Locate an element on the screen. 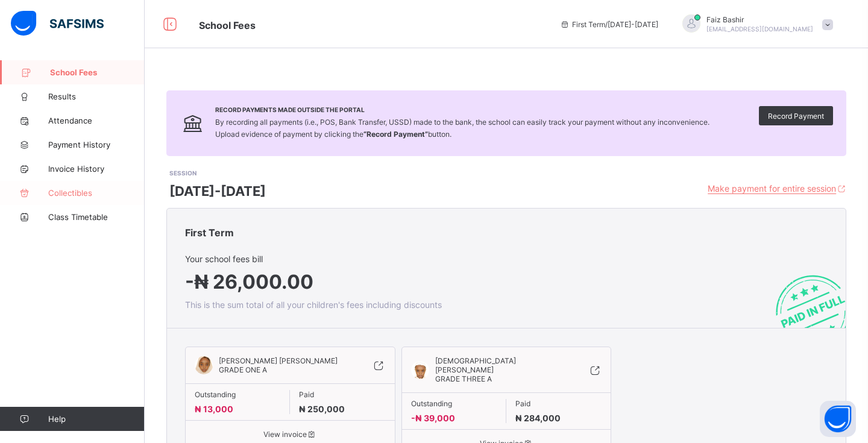 This screenshot has width=868, height=443. span: Your school fees bill is located at coordinates (313, 259).